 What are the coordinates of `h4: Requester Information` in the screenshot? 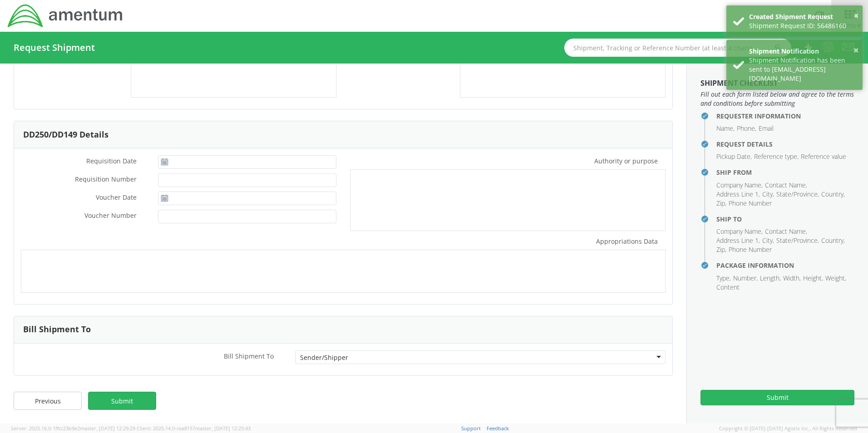 It's located at (786, 116).